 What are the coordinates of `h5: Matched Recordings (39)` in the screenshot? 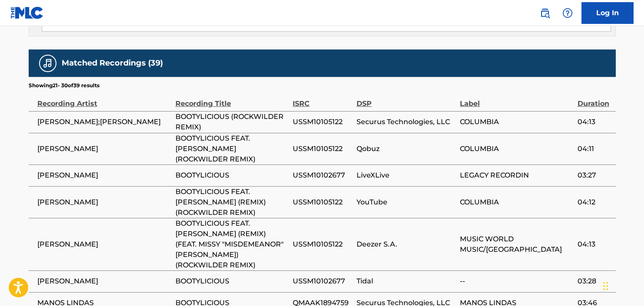 It's located at (112, 63).